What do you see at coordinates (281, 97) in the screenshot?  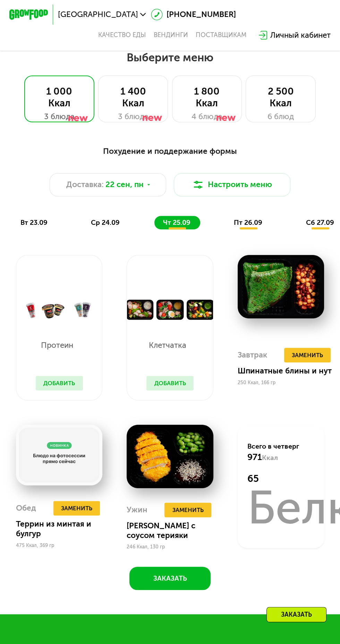 I see `div: 2 500 Ккал` at bounding box center [281, 97].